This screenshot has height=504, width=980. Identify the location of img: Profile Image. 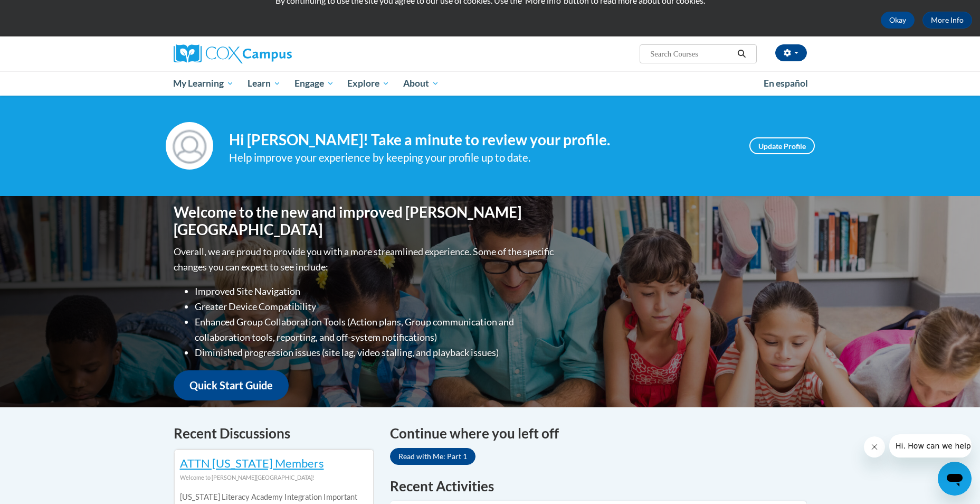
(190, 146).